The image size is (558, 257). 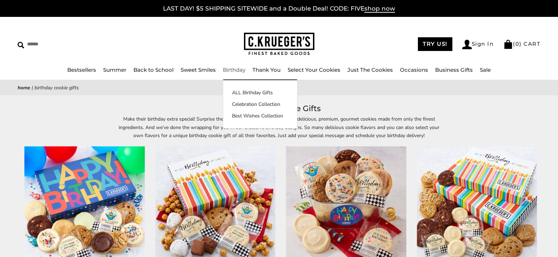 I want to click on nav: breadcrumbs, so click(x=279, y=88).